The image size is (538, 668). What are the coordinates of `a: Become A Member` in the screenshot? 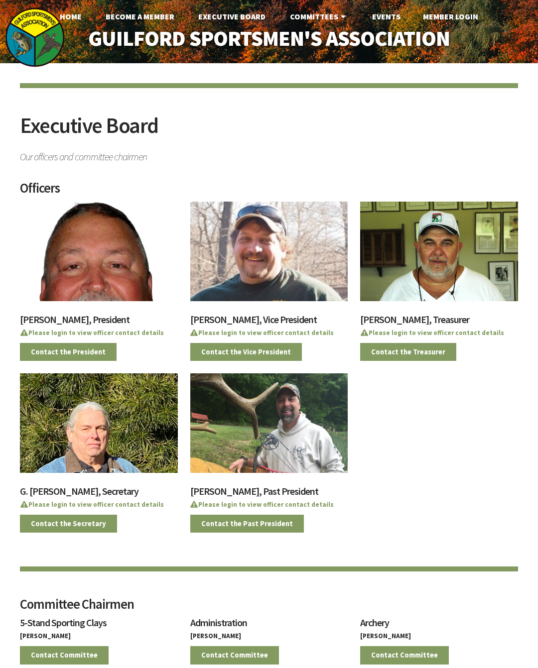 It's located at (140, 16).